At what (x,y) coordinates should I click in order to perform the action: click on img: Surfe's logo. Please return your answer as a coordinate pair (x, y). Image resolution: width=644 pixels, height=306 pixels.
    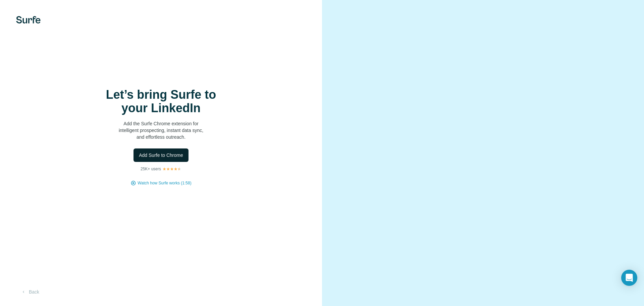
    Looking at the image, I should click on (28, 20).